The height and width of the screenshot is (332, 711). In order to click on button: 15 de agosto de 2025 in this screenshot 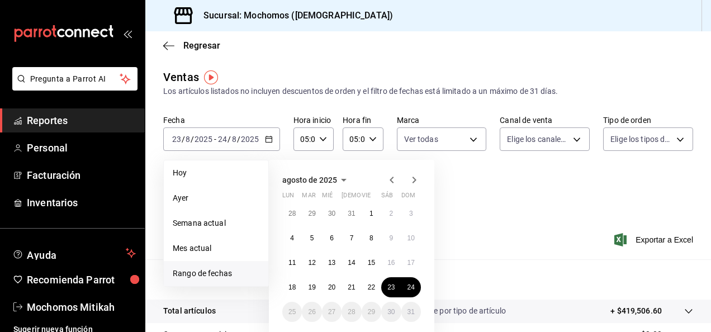, I will do `click(371, 263)`.